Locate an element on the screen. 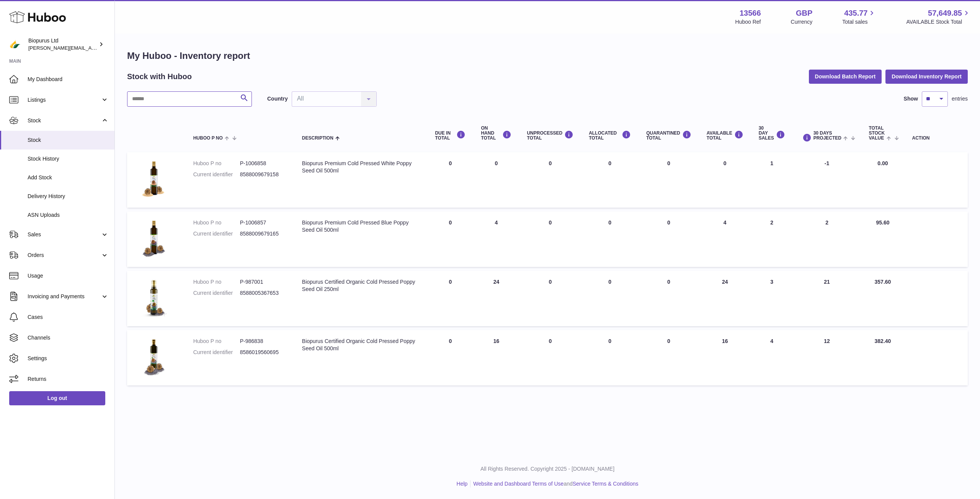  span: 357.60 is located at coordinates (883, 282).